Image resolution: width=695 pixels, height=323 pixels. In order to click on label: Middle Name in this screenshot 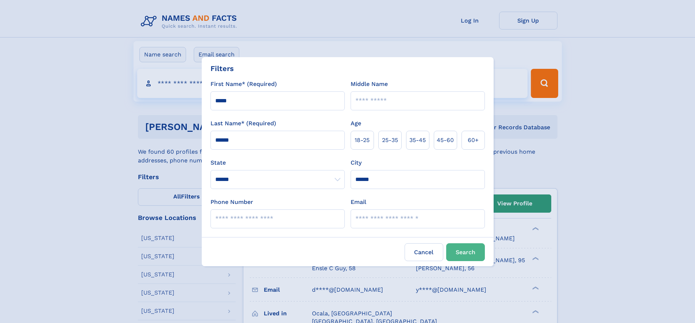, I will do `click(369, 84)`.